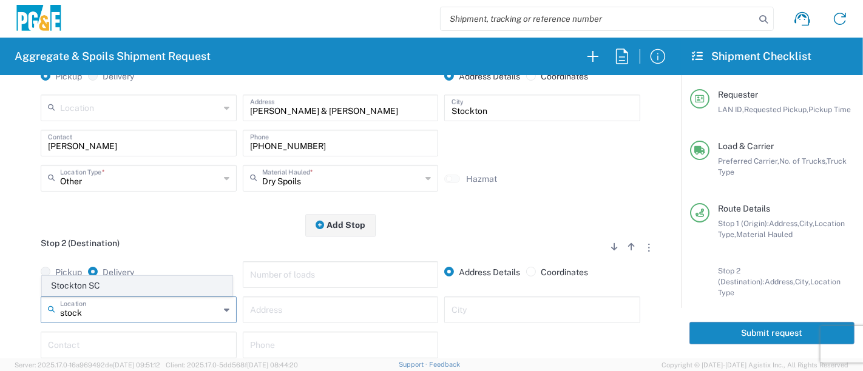 The height and width of the screenshot is (371, 863). What do you see at coordinates (414, 365) in the screenshot?
I see `a: Support` at bounding box center [414, 365].